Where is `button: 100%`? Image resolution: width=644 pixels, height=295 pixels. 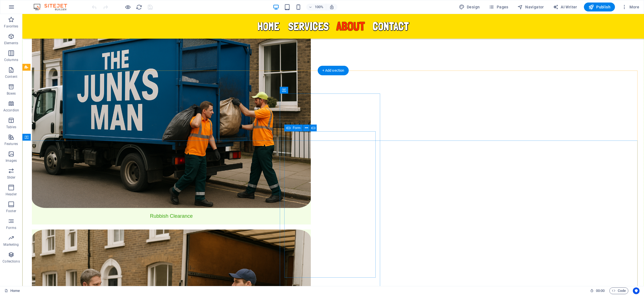 button: 100% is located at coordinates (316, 7).